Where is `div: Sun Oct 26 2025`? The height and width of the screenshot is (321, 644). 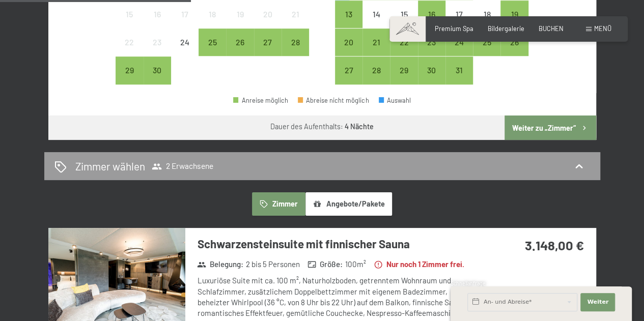 div: Sun Oct 26 2025 is located at coordinates (514, 42).